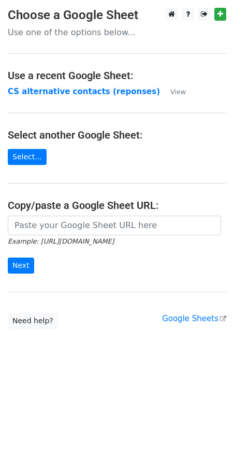 This screenshot has height=466, width=234. I want to click on a: Need help?, so click(33, 320).